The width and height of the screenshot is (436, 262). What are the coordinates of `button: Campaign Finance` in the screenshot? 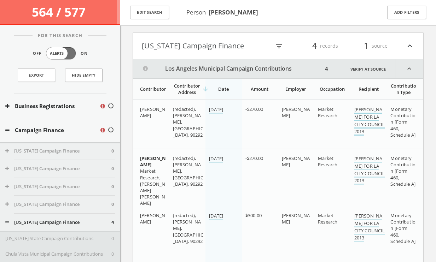 It's located at (52, 130).